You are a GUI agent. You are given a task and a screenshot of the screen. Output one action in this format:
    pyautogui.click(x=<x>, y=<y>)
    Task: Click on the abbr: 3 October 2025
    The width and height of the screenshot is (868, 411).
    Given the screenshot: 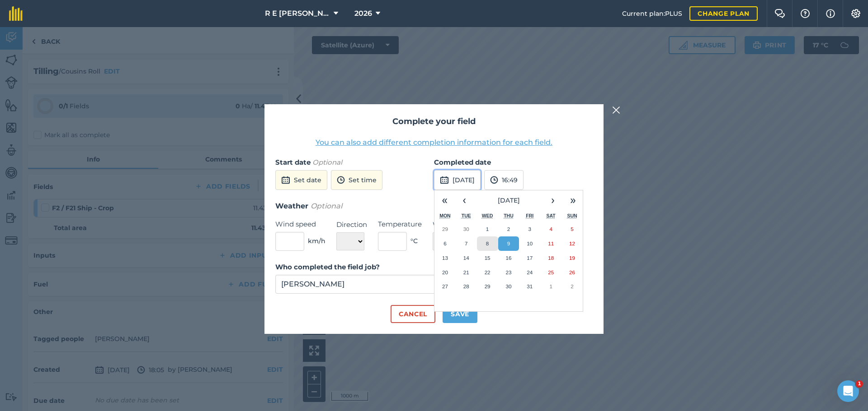 What is the action you would take?
    pyautogui.click(x=530, y=229)
    